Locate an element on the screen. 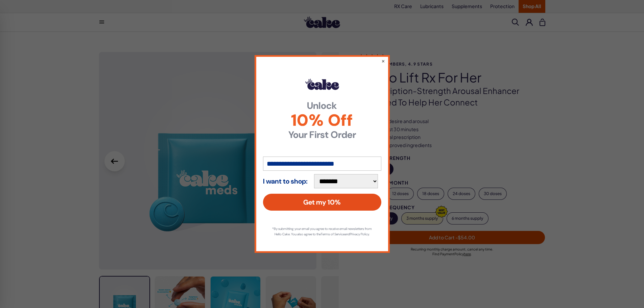 The image size is (644, 308). button: Get my 10% is located at coordinates (322, 202).